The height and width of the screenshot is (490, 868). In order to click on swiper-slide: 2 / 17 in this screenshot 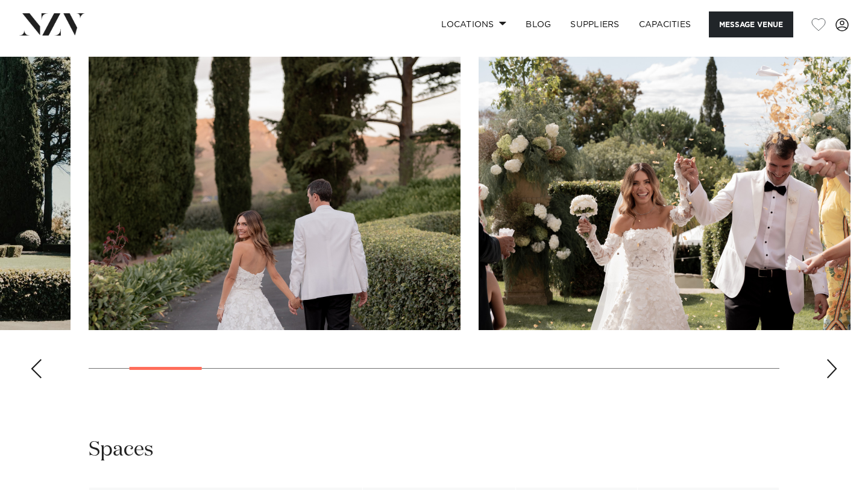, I will do `click(274, 193)`.